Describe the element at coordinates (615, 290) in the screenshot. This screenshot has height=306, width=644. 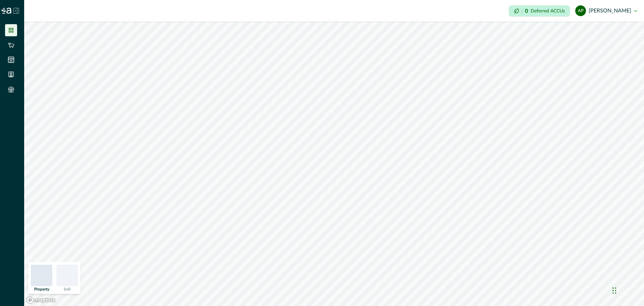
I see `div: Drag` at that location.